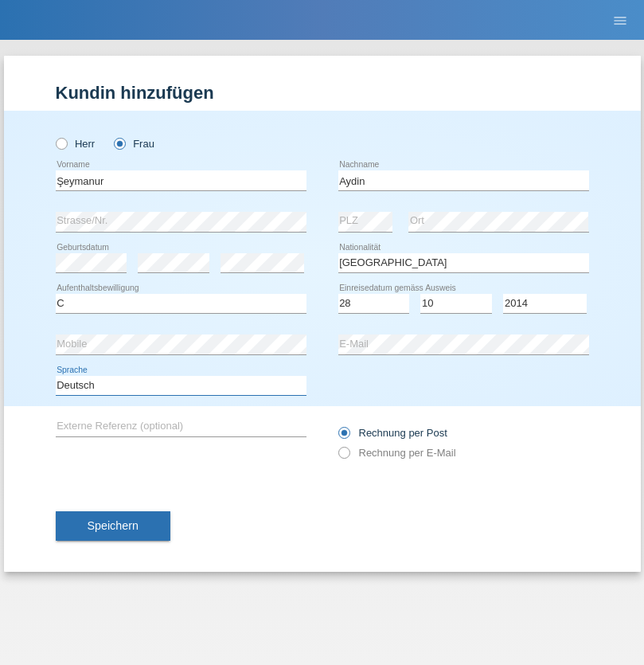 This screenshot has width=644, height=665. I want to click on i: menu, so click(620, 21).